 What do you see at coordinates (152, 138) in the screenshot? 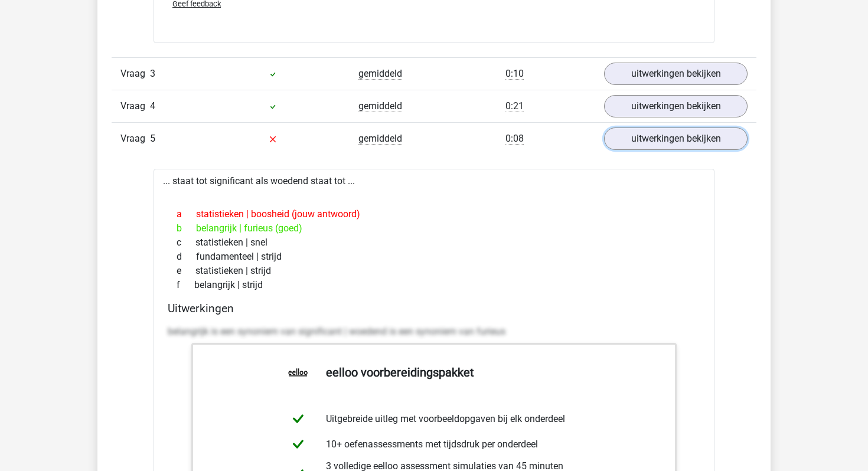
I see `span: 5` at bounding box center [152, 138].